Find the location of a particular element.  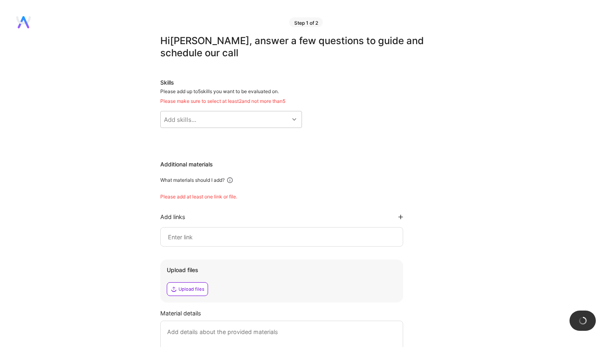

div: What materials should I add? is located at coordinates (192, 180).